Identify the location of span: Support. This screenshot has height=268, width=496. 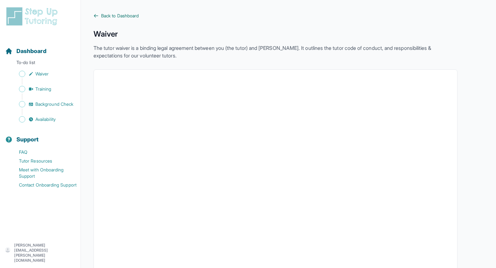
(27, 140).